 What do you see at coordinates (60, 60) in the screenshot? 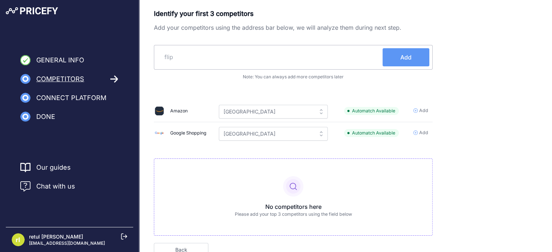
I see `span: General Info` at bounding box center [60, 60].